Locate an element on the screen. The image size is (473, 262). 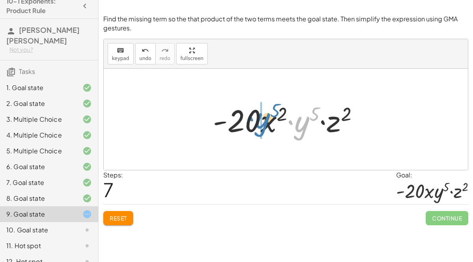
div: 11. Hot spot is located at coordinates (38, 245).